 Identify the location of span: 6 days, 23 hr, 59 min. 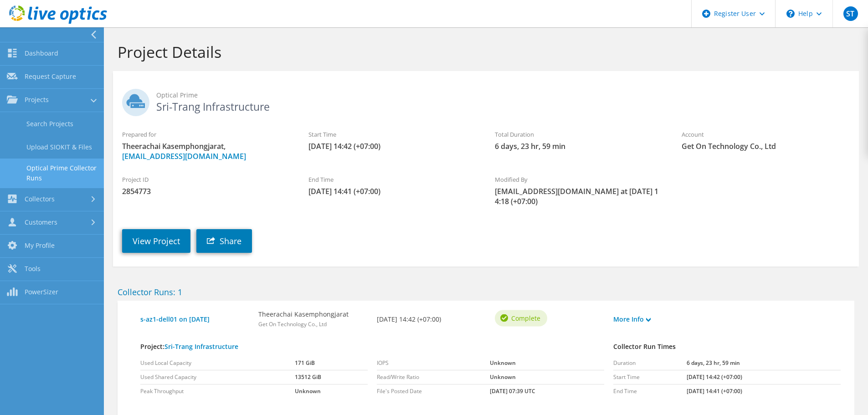
(579, 147).